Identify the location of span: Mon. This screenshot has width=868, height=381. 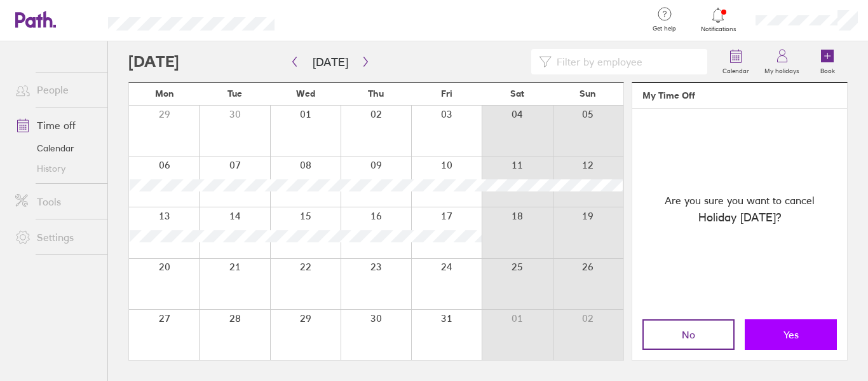
(165, 93).